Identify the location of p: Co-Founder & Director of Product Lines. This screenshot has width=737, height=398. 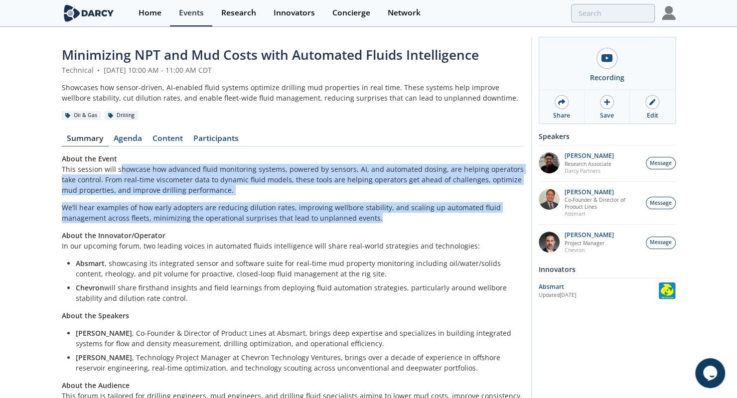
(602, 203).